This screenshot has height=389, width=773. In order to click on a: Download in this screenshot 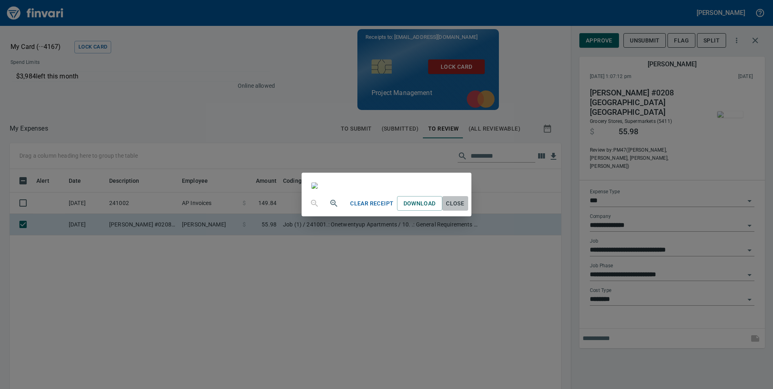, I will do `click(420, 203)`.